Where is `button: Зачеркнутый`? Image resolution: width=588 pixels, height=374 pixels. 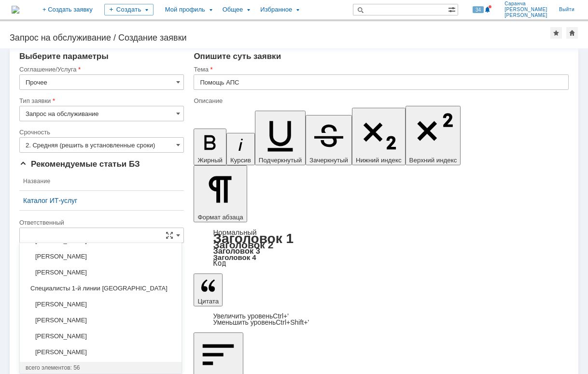
button: Зачеркнутый is located at coordinates (329, 140).